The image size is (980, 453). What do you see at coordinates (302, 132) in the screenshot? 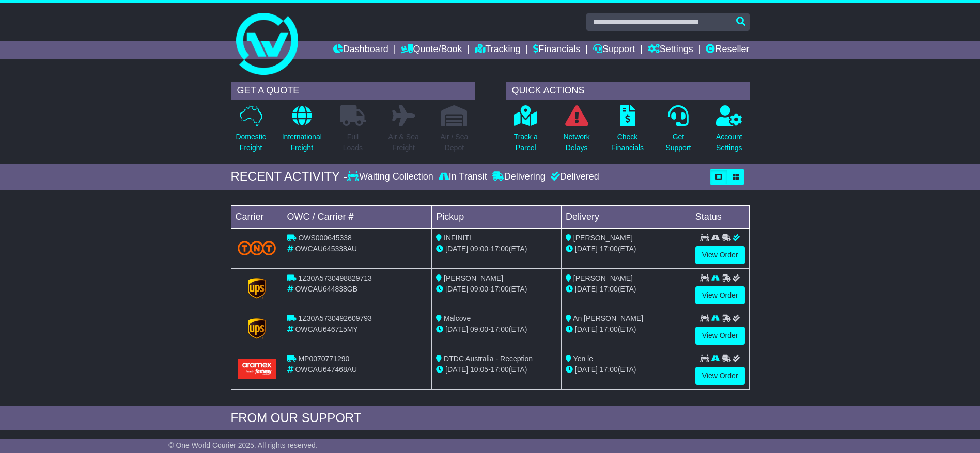
I see `a: InternationalFreight` at bounding box center [302, 132].